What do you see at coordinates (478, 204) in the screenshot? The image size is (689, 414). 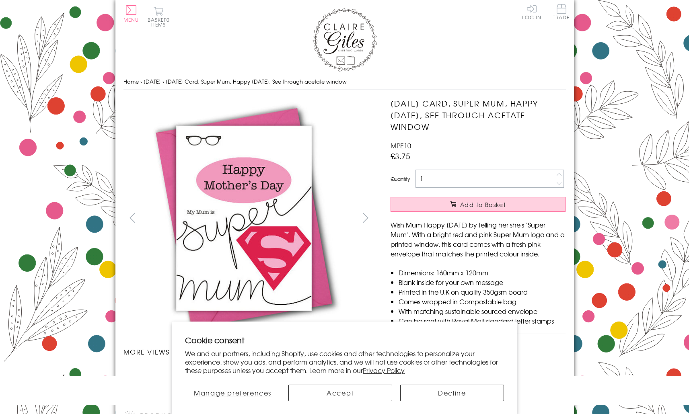 I see `button: Add to Basket` at bounding box center [478, 204].